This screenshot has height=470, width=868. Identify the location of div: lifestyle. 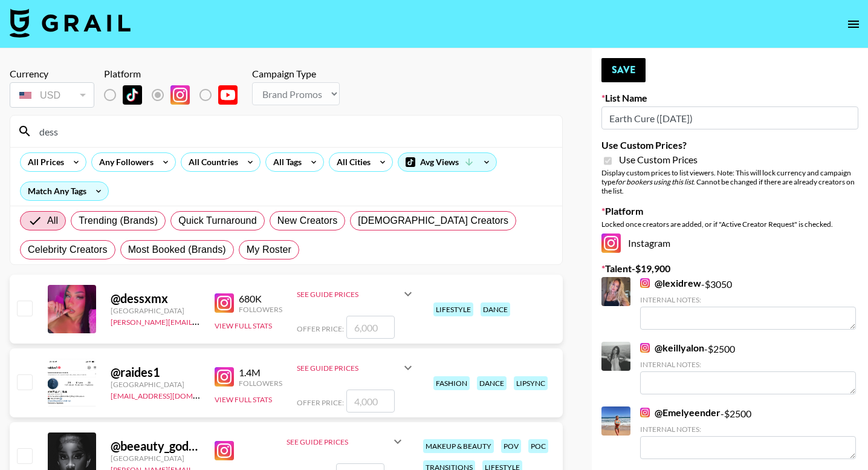
(454, 309).